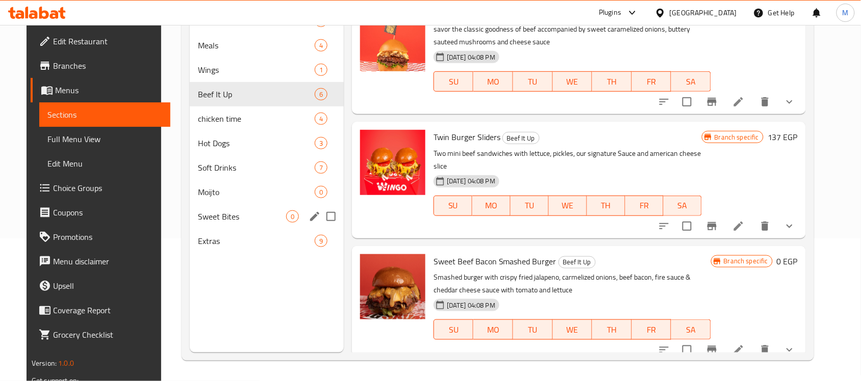 The width and height of the screenshot is (861, 381). Describe the element at coordinates (100, 188) in the screenshot. I see `a: Choice Groups` at that location.